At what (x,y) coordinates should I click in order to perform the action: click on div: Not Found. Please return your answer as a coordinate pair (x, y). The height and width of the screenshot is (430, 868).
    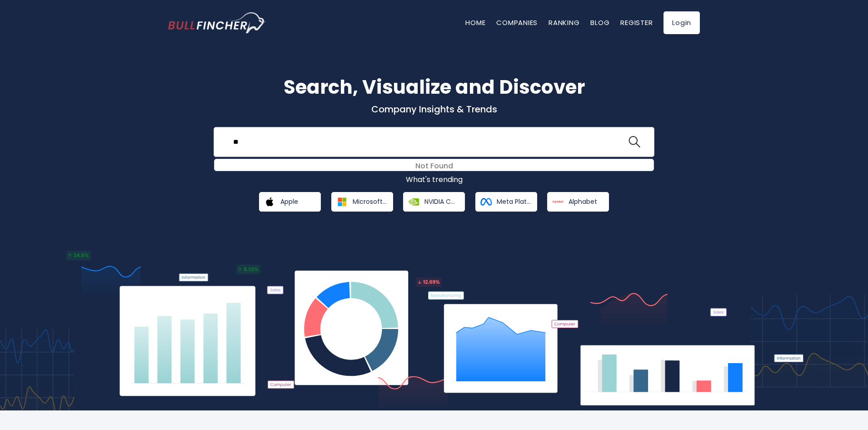
    Looking at the image, I should click on (434, 166).